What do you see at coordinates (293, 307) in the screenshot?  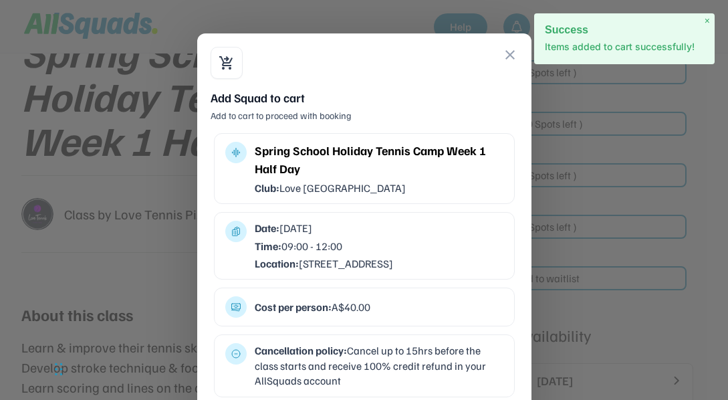 I see `strong: Cost per person:` at bounding box center [293, 307].